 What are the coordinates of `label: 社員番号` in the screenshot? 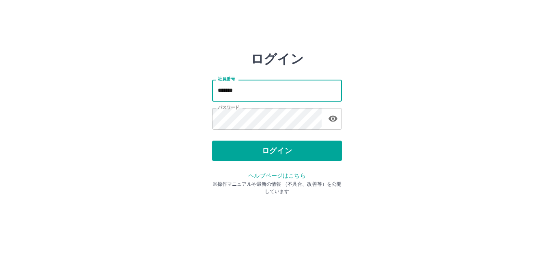 It's located at (226, 79).